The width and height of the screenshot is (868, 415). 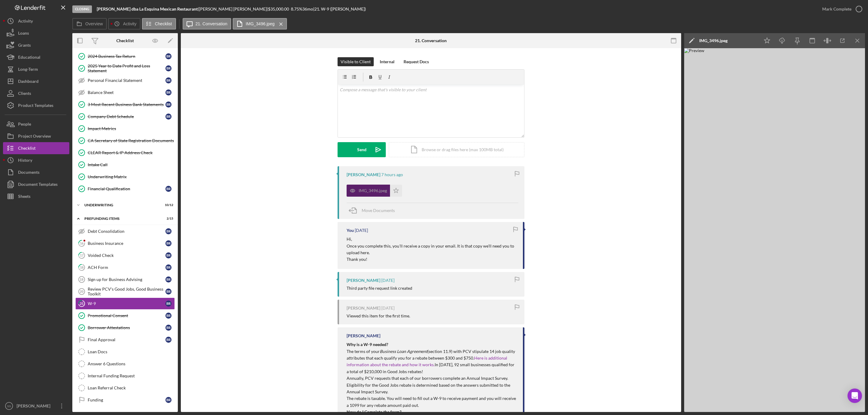 I want to click on div: Checklist, so click(x=27, y=149).